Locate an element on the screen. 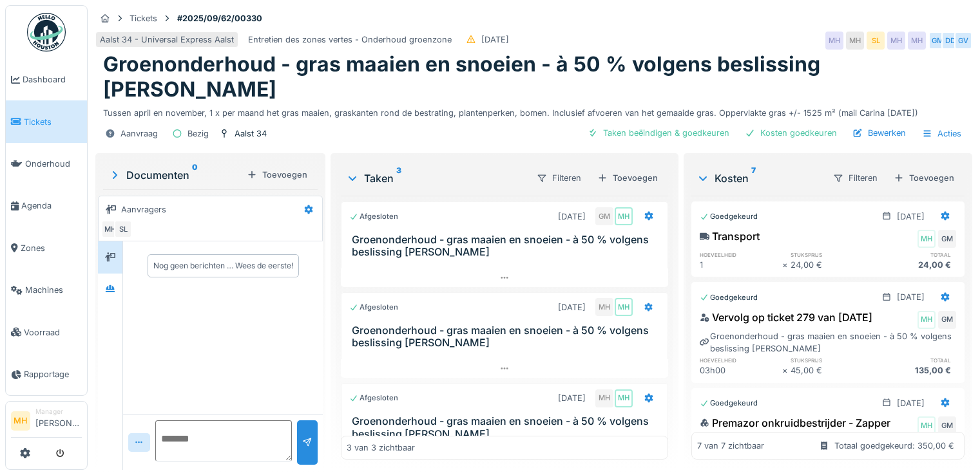 The image size is (980, 475). div: Taken is located at coordinates (436, 179).